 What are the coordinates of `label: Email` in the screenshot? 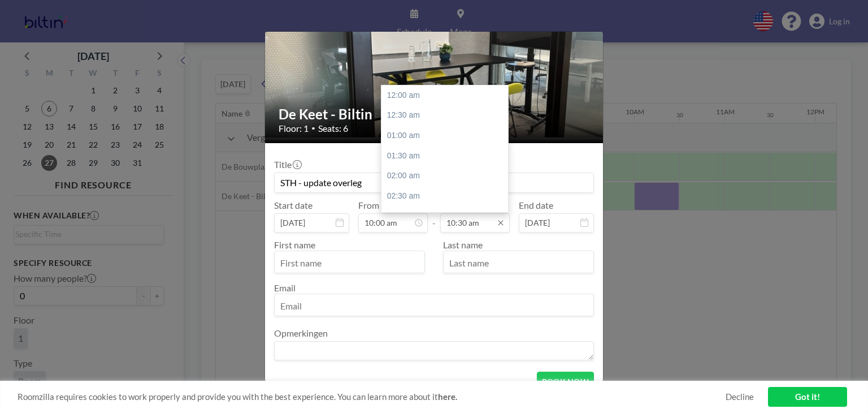 It's located at (285, 287).